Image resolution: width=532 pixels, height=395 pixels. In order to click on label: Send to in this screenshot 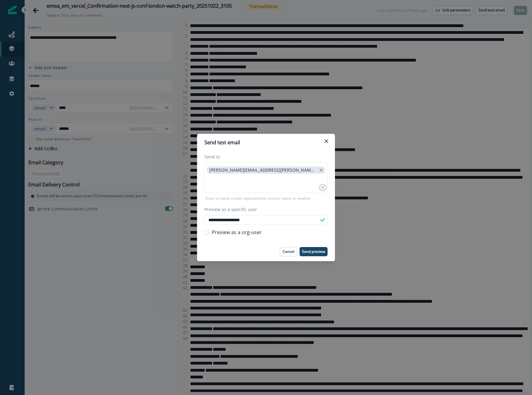, I will do `click(264, 157)`.